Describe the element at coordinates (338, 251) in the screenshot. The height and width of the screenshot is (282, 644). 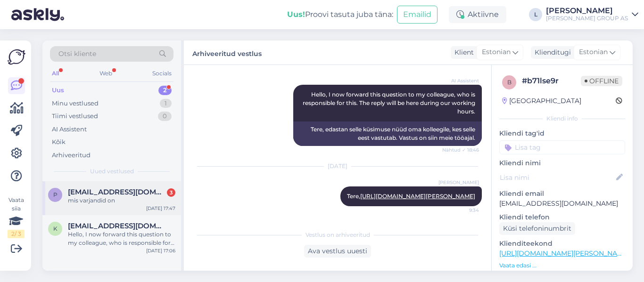
I see `div: Ava vestlus uuesti` at that location.